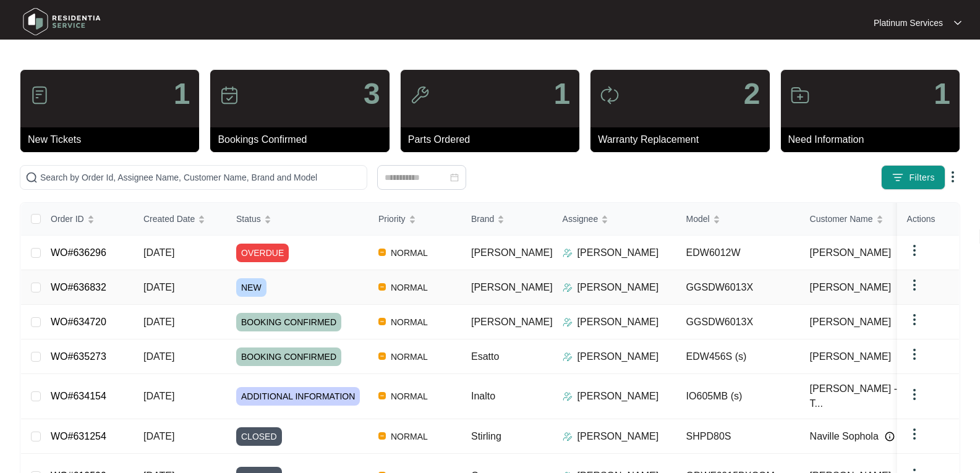 The height and width of the screenshot is (473, 980). Describe the element at coordinates (615, 219) in the screenshot. I see `th: Assignee` at that location.